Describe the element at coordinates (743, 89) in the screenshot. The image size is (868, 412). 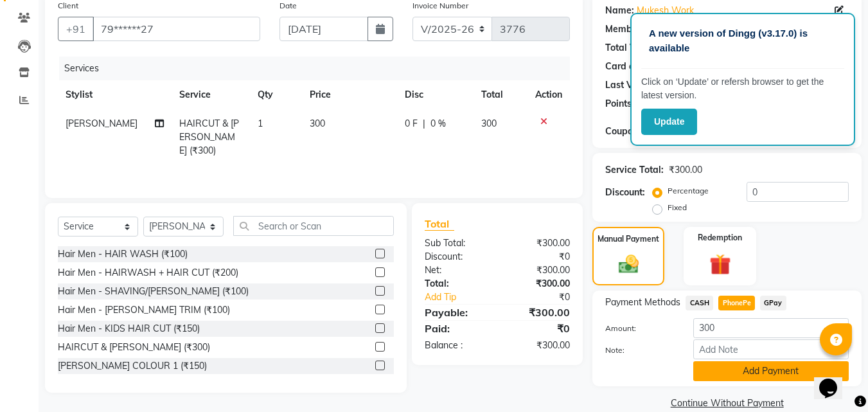
I see `p: Click on ‘Update’ or refersh browser to get the latest version.` at that location.